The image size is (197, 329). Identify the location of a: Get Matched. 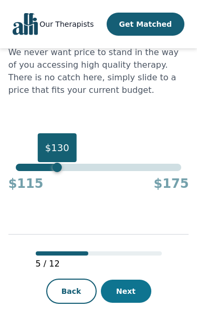
(145, 24).